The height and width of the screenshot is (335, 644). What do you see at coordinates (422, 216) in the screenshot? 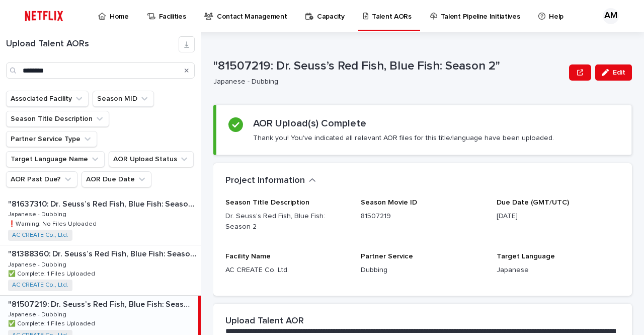
I see `p: 81507219` at bounding box center [422, 216].